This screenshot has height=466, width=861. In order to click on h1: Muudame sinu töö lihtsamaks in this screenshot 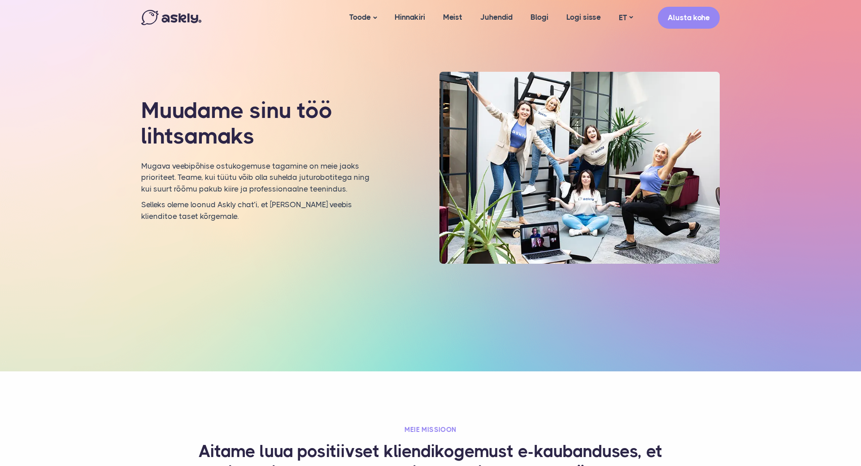, I will do `click(257, 123)`.